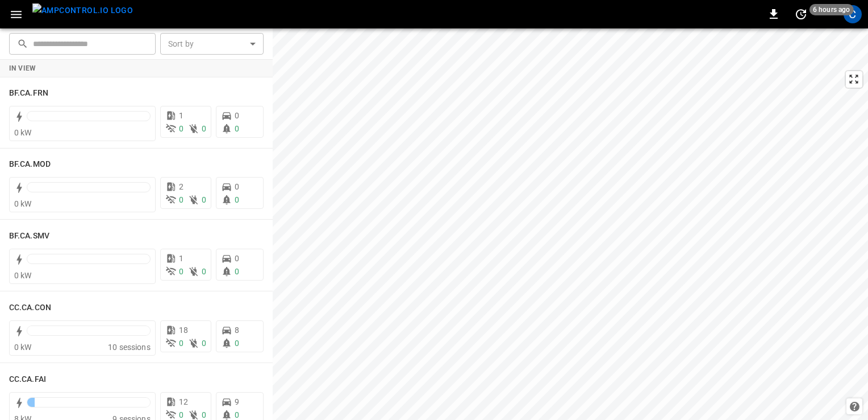  What do you see at coordinates (29, 236) in the screenshot?
I see `h6: BF.CA.SMV` at bounding box center [29, 236].